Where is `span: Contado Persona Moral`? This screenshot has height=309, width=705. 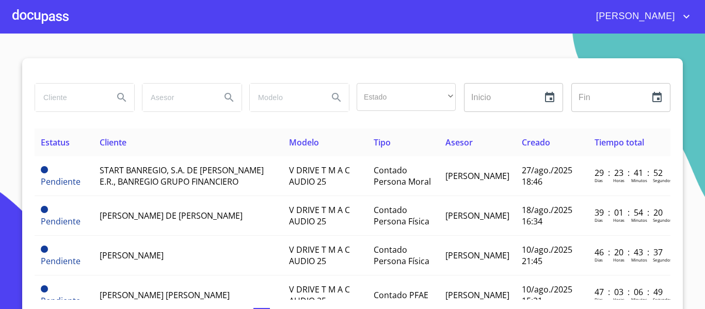
span: Contado Persona Moral is located at coordinates (402, 176).